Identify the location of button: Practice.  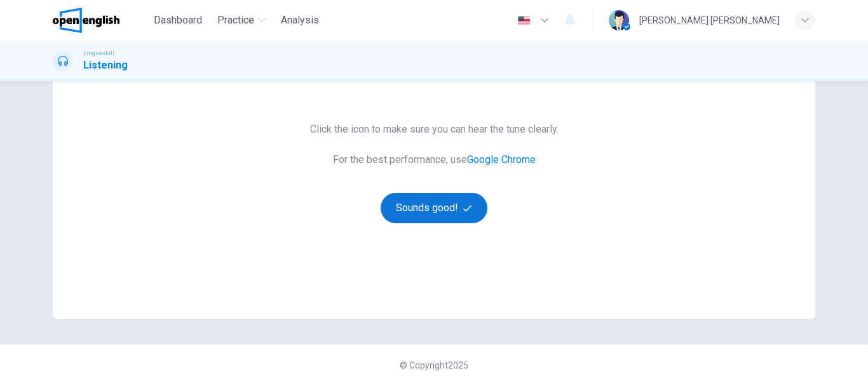
(241, 20).